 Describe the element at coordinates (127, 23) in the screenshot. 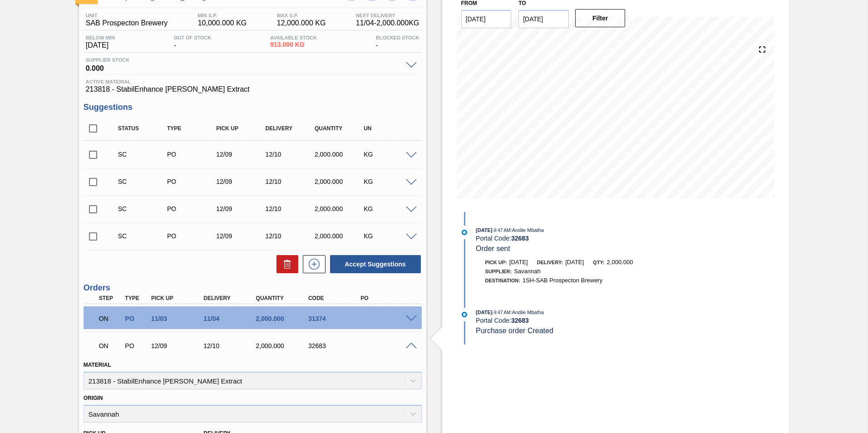

I see `span: SAB Prospecton Brewery` at that location.